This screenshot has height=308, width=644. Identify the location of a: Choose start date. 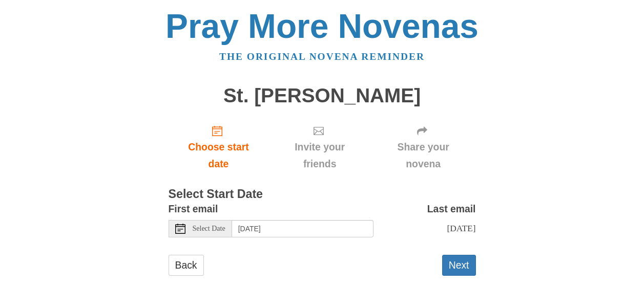
(219, 147).